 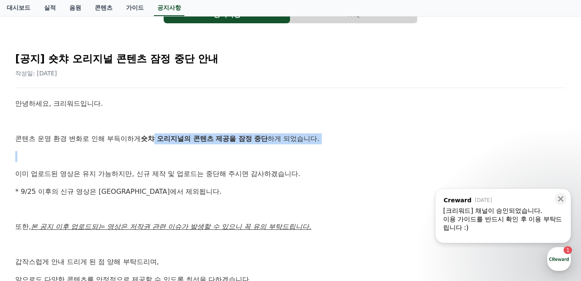 I want to click on span: 설정, so click(x=136, y=227).